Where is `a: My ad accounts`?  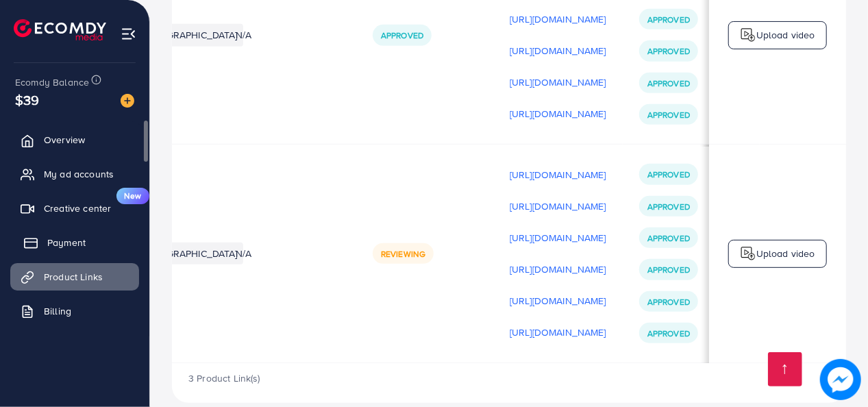 a: My ad accounts is located at coordinates (75, 174).